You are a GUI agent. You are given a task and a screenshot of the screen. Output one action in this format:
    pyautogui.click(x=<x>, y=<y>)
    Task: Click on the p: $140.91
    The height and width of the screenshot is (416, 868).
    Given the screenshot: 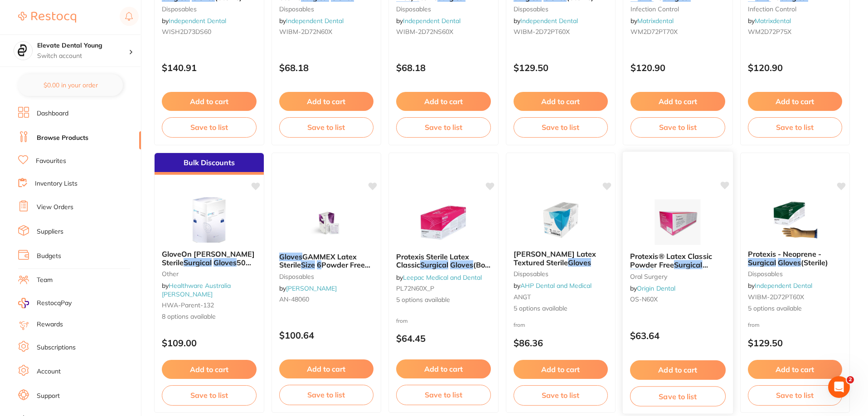 What is the action you would take?
    pyautogui.click(x=209, y=68)
    